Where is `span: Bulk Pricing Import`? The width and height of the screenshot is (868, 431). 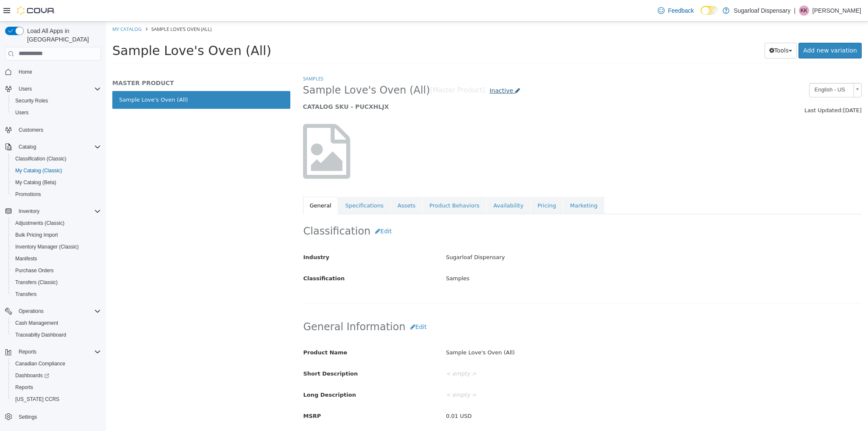
span: Bulk Pricing Import is located at coordinates (37, 235).